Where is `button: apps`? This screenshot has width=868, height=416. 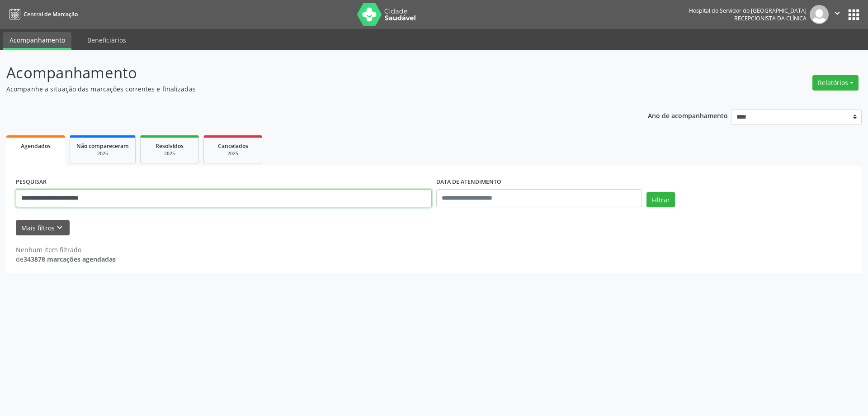
button: apps is located at coordinates (854, 15).